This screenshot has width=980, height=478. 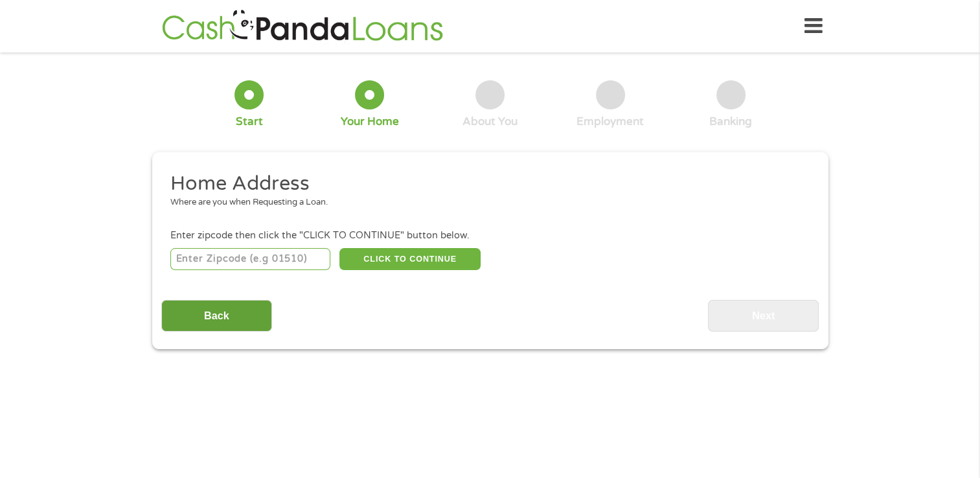 I want to click on div: Start, so click(x=249, y=122).